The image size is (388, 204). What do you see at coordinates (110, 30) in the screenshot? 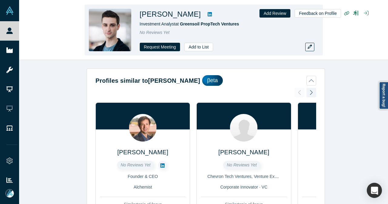
I see `img: Dmitri Belenki's Profile Image` at bounding box center [110, 30].